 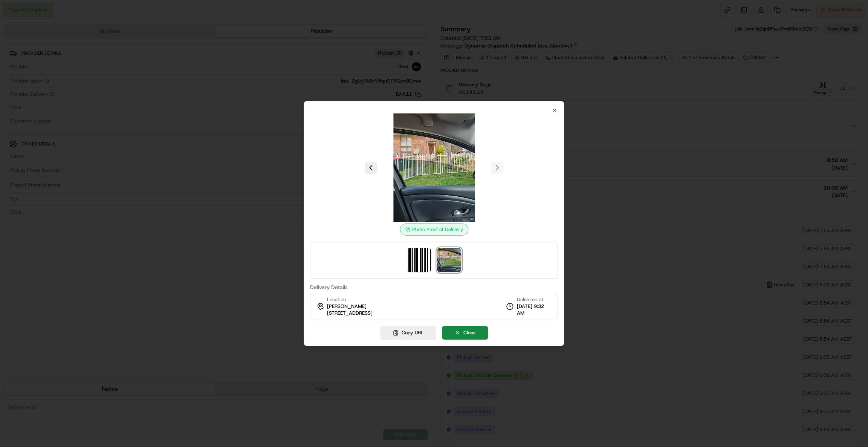 I want to click on span: Location, so click(x=336, y=300).